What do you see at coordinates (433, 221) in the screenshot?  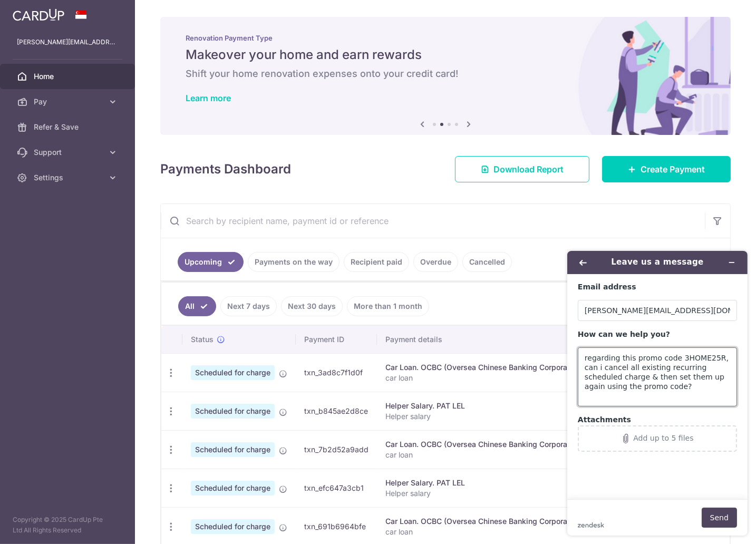 I see `input: Search by recipient name, payment id or reference` at bounding box center [433, 221].